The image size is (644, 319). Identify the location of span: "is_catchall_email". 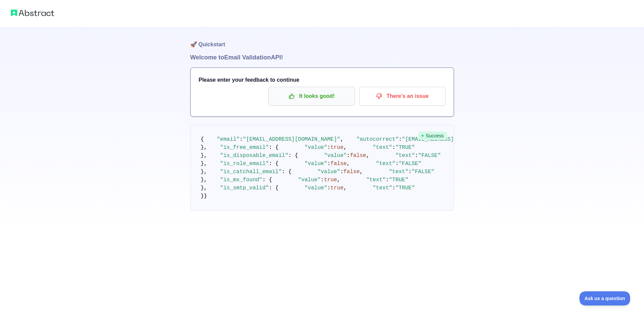
(251, 172).